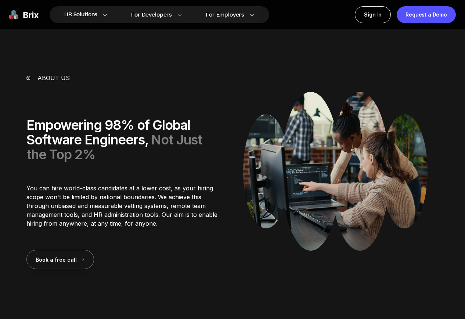  What do you see at coordinates (114, 147) in the screenshot?
I see `span: Not Just the Top 2%` at bounding box center [114, 147].